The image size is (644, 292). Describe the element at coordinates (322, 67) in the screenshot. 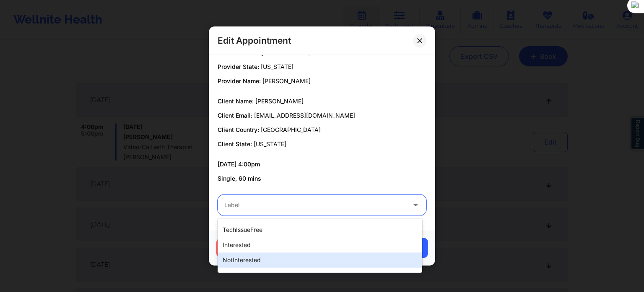

I see `p: Provider State:` at that location.